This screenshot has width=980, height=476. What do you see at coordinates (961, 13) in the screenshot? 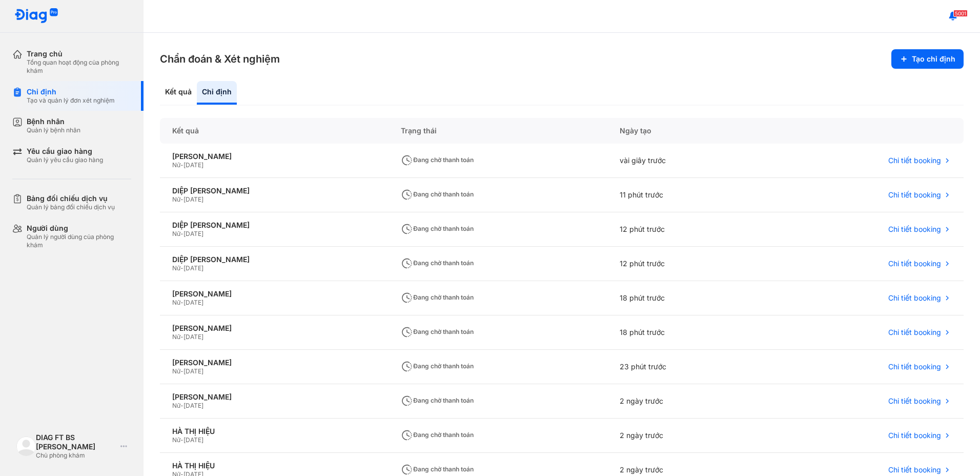
I see `span: 5001` at bounding box center [961, 13].